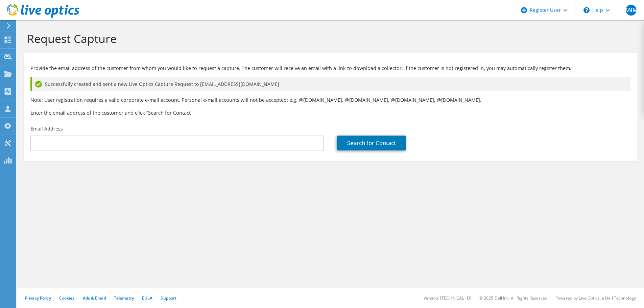 The height and width of the screenshot is (308, 644). What do you see at coordinates (94, 298) in the screenshot?
I see `a: Ads & Email` at bounding box center [94, 298].